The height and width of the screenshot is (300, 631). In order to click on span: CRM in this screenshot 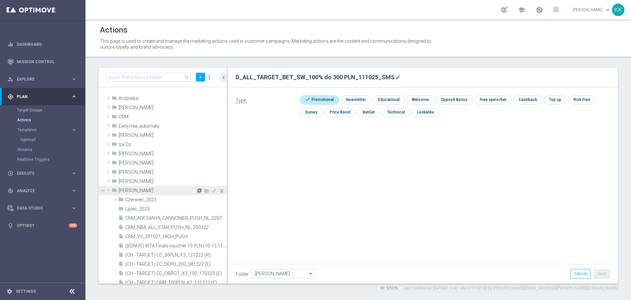, I will do `click(173, 117)`.